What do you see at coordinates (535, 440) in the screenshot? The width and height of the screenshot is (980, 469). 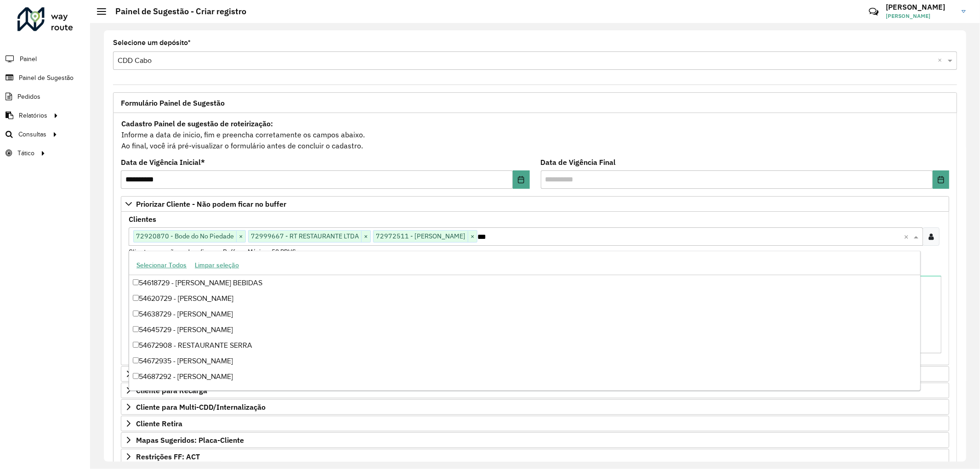 I see `a: Mapas Sugeridos: Placa-Cliente` at bounding box center [535, 440].